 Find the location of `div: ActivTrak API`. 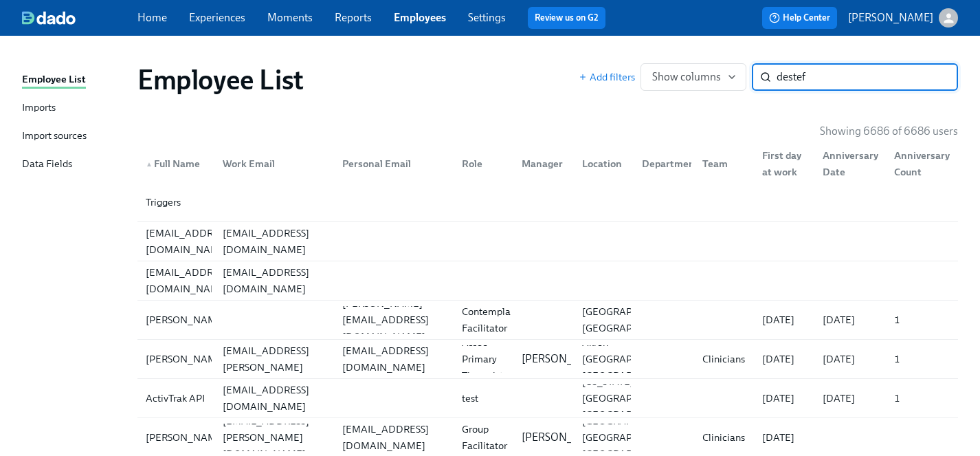

div: ActivTrak API is located at coordinates (176, 398).